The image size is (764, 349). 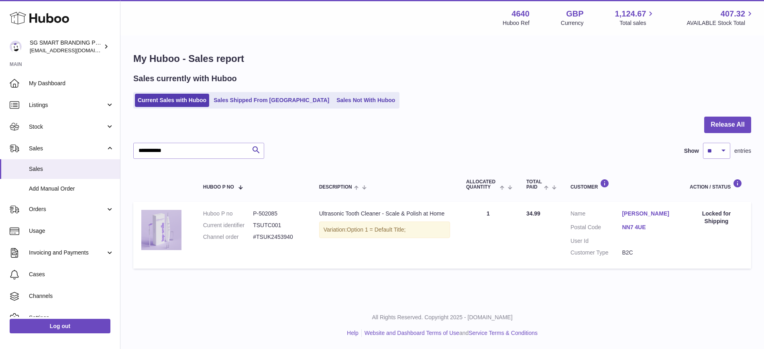 I want to click on dt: Name, so click(x=596, y=214).